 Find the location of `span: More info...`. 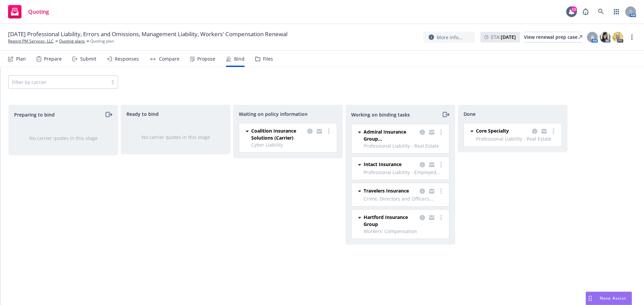

span: More info... is located at coordinates (449, 37).